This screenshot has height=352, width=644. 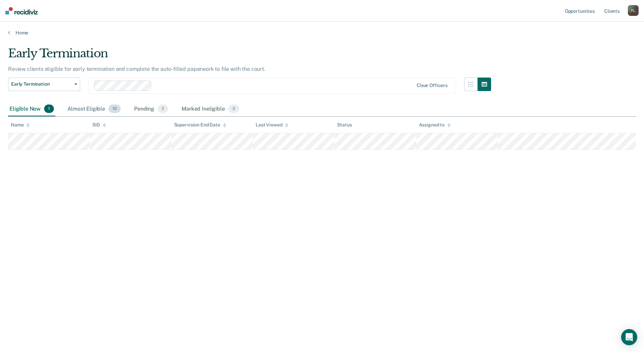 What do you see at coordinates (20, 125) in the screenshot?
I see `div: Name` at bounding box center [20, 125].